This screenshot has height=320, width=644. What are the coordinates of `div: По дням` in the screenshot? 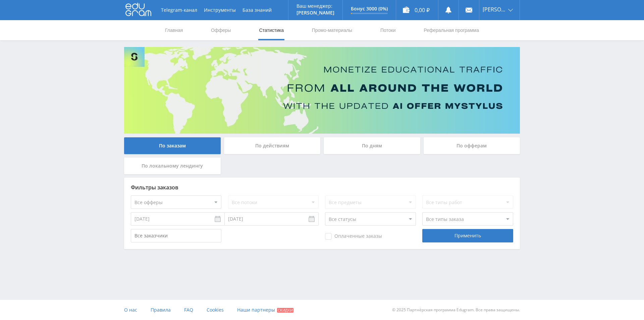 It's located at (372, 146).